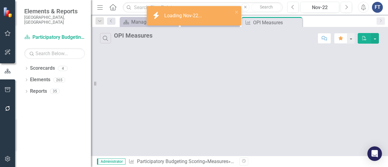 The height and width of the screenshot is (167, 388). What do you see at coordinates (320, 7) in the screenshot?
I see `button: Nov-22` at bounding box center [320, 7].